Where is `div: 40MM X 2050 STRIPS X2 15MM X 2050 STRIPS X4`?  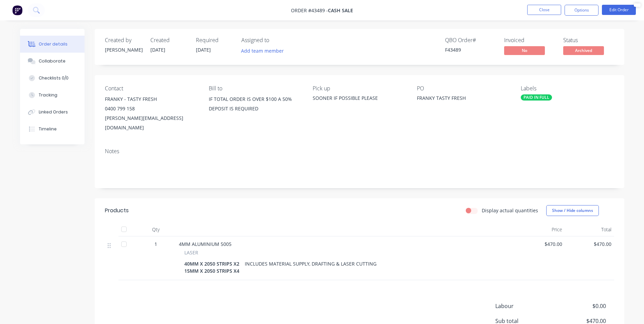 div: 40MM X 2050 STRIPS X2 15MM X 2050 STRIPS X4 is located at coordinates (213, 267).